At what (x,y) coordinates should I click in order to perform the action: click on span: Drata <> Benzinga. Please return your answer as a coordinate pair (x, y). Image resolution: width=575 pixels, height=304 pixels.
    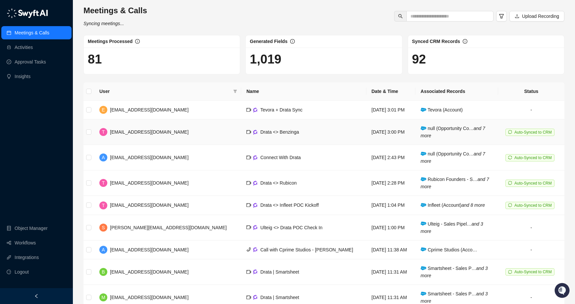
    Looking at the image, I should click on (280, 132).